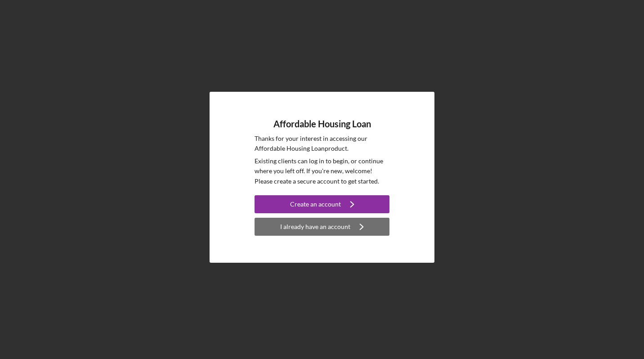  I want to click on button: Create an account, so click(322, 204).